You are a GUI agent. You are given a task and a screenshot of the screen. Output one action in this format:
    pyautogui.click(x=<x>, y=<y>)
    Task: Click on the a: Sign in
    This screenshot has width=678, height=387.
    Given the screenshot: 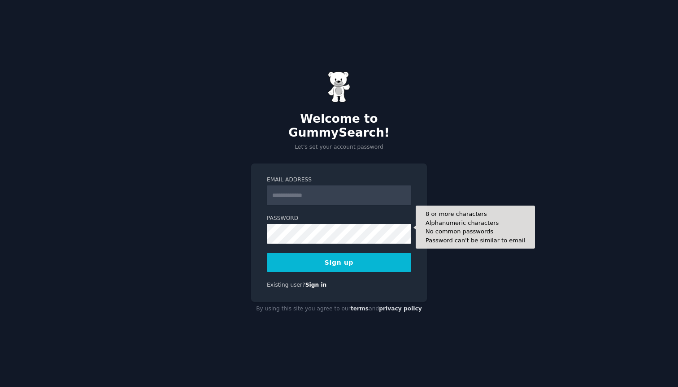 What is the action you would take?
    pyautogui.click(x=316, y=285)
    